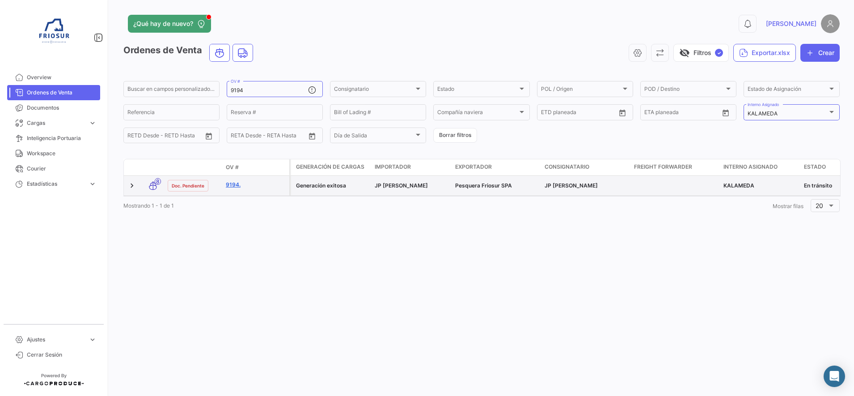  What do you see at coordinates (685, 53) in the screenshot?
I see `span: visibility_off` at bounding box center [685, 53].